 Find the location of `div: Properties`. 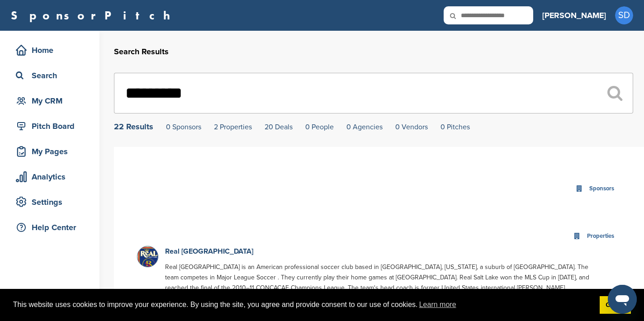

div: Properties is located at coordinates (601, 236).